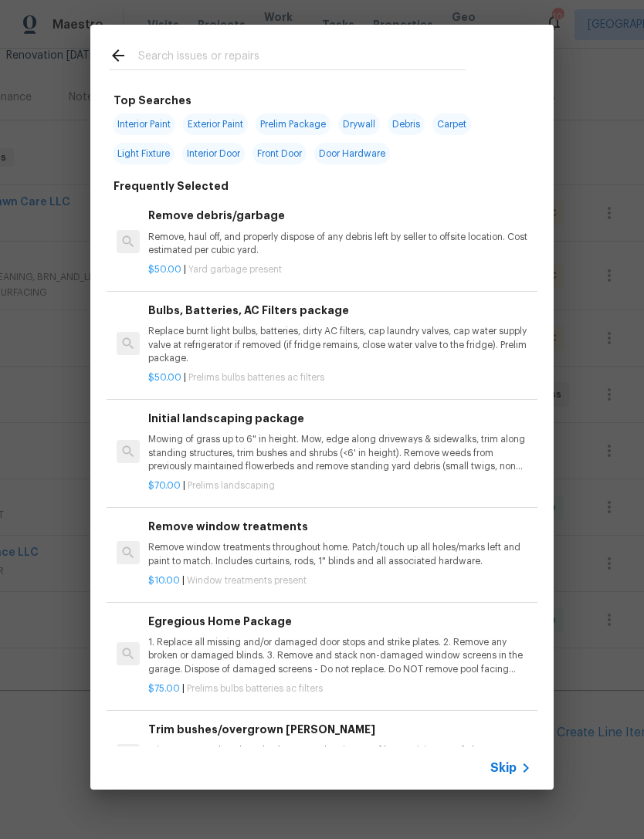 Image resolution: width=644 pixels, height=839 pixels. Describe the element at coordinates (340, 554) in the screenshot. I see `p: Remove window treatments throughout home. Patch/touch up all holes/marks left and paint to match....` at that location.